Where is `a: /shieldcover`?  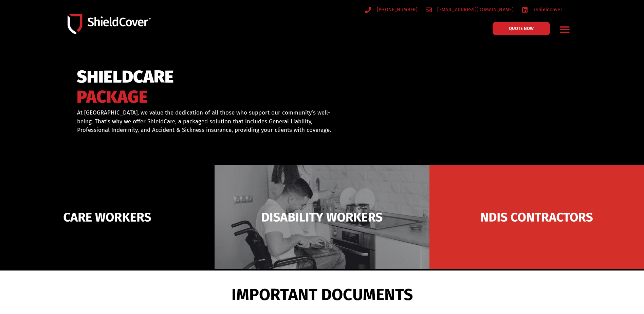 a: /shieldcover is located at coordinates (542, 10).